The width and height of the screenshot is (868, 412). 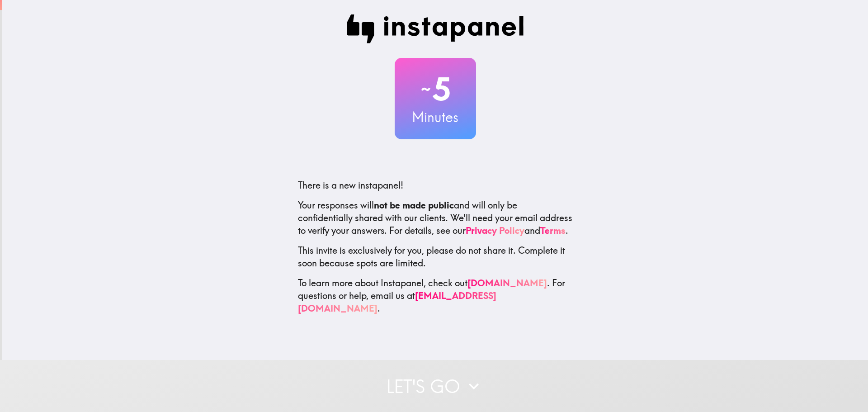 What do you see at coordinates (435, 258) in the screenshot?
I see `p: This invite is exclusively for you, please do not share it. Complete it soon because spots are li...` at bounding box center [435, 258].